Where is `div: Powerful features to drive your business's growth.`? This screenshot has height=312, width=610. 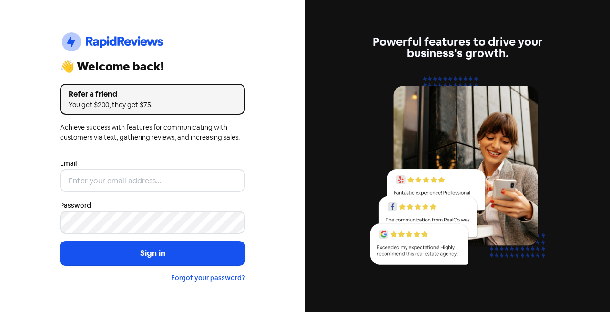
div: Powerful features to drive your business's growth. is located at coordinates (457, 48).